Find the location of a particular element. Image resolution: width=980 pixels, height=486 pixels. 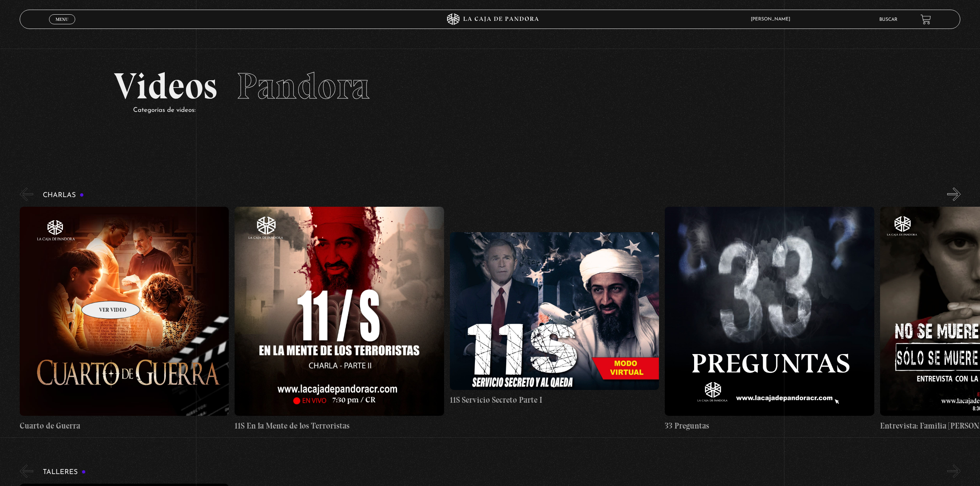

span: Pandora is located at coordinates (303, 86).